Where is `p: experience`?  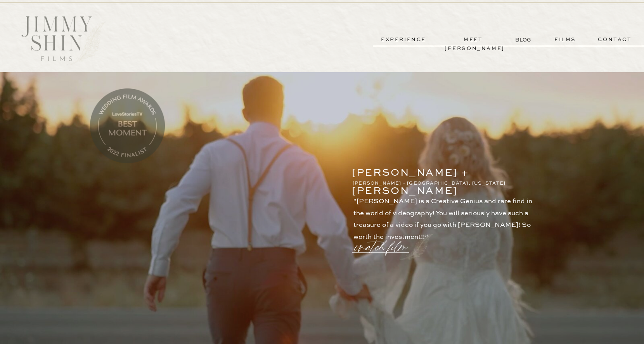
p: experience is located at coordinates (404, 39).